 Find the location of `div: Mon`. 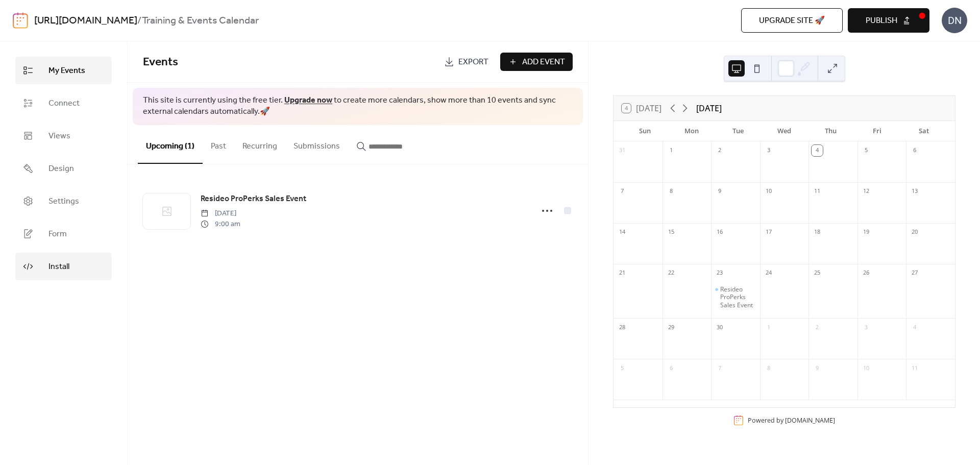

div: Mon is located at coordinates (691, 131).